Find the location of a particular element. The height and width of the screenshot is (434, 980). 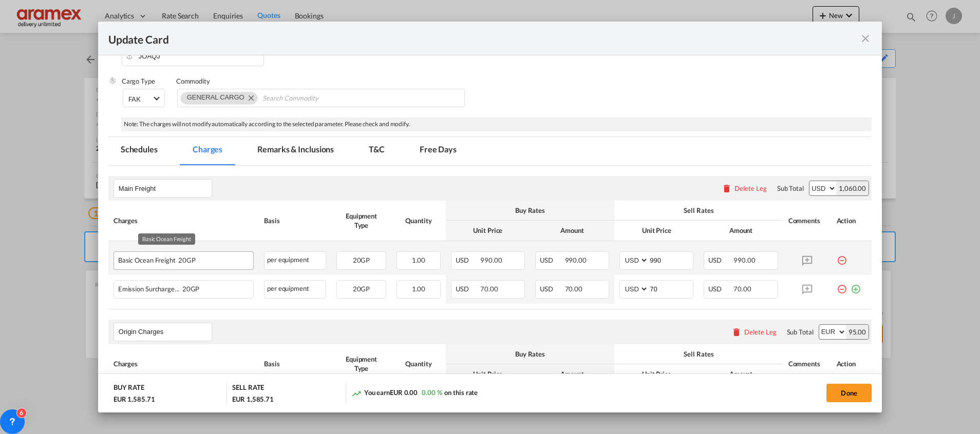

label: Commodity is located at coordinates (193, 81).